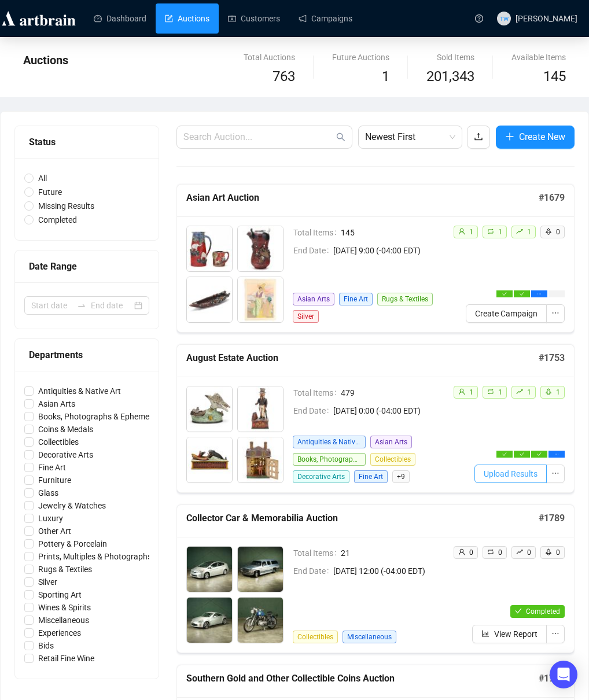  I want to click on h5: # 1771, so click(551, 679).